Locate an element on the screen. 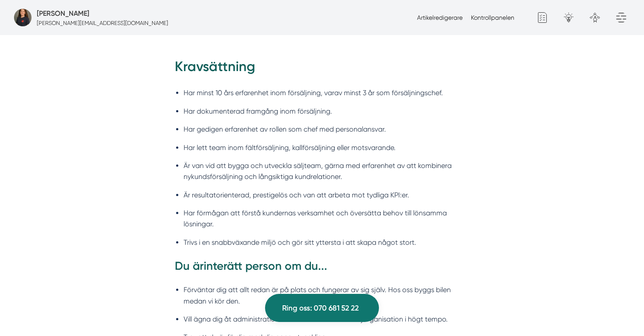 The image size is (644, 336). span: Ring oss: 070 681 52 22 is located at coordinates (320, 308).